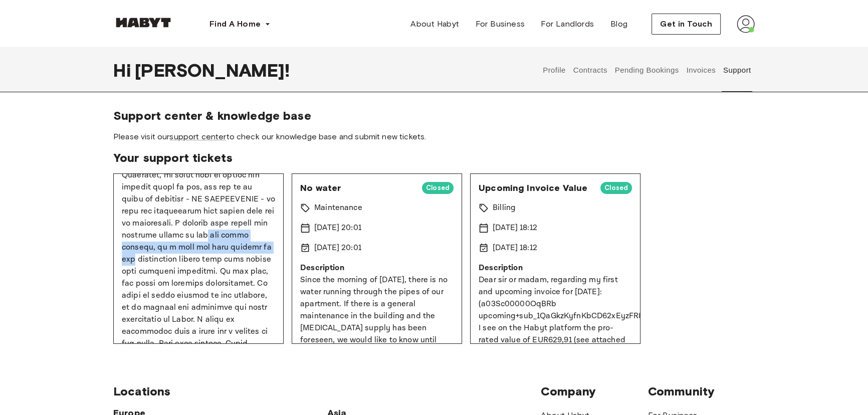  I want to click on span: Upcoming Invoice Value, so click(535, 188).